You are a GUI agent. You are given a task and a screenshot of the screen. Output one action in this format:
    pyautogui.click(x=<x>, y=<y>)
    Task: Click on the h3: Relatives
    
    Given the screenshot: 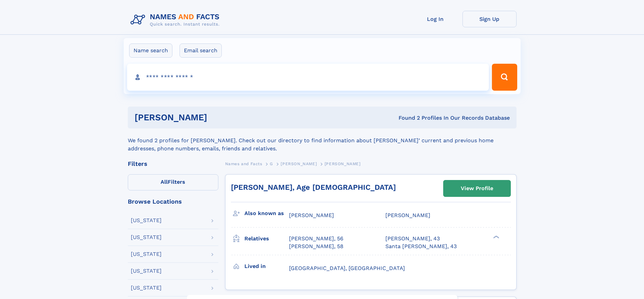 What is the action you would take?
    pyautogui.click(x=267, y=239)
    